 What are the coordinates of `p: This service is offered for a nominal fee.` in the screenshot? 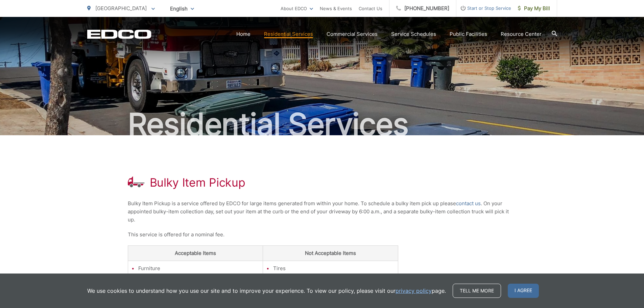 It's located at (322, 234).